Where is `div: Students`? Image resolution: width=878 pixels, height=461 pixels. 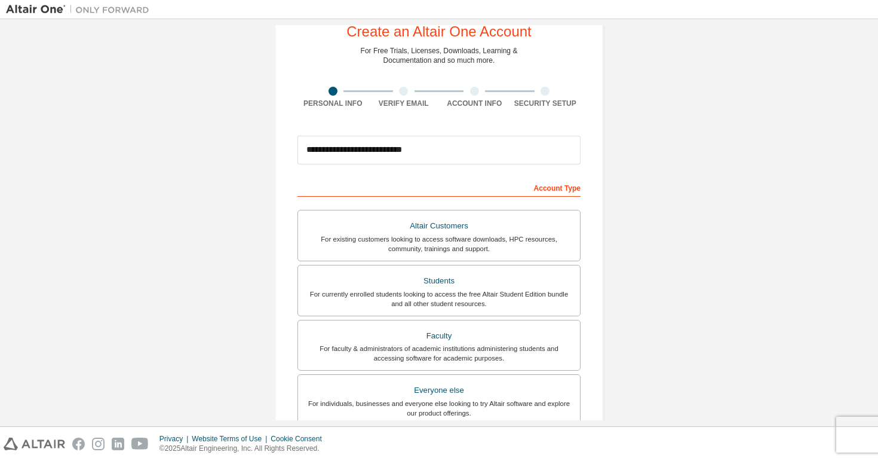
div: Students is located at coordinates (439, 281).